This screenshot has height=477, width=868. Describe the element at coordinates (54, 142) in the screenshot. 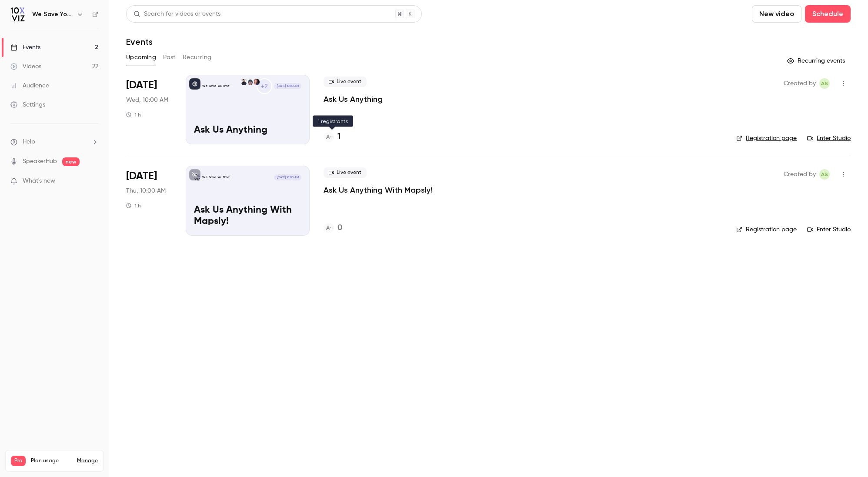

I see `li: help-dropdown-opener` at that location.